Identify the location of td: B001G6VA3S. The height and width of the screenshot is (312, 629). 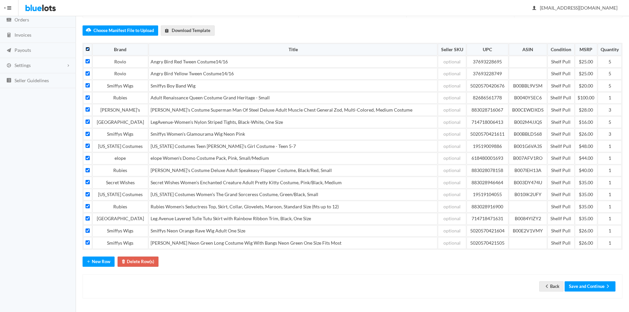
(528, 146).